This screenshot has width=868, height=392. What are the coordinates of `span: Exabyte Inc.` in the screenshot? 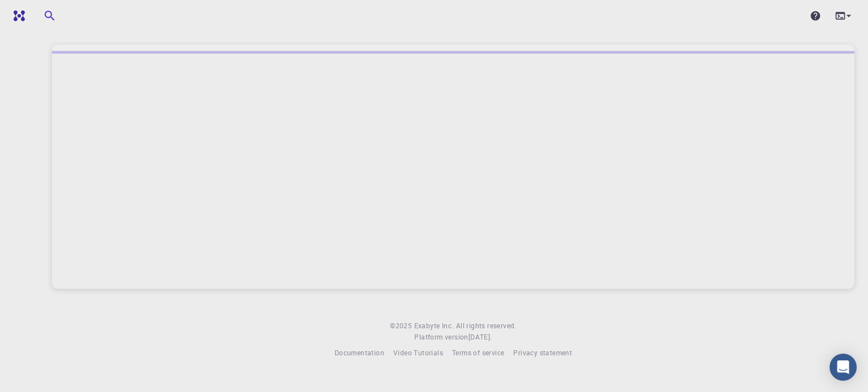 It's located at (434, 325).